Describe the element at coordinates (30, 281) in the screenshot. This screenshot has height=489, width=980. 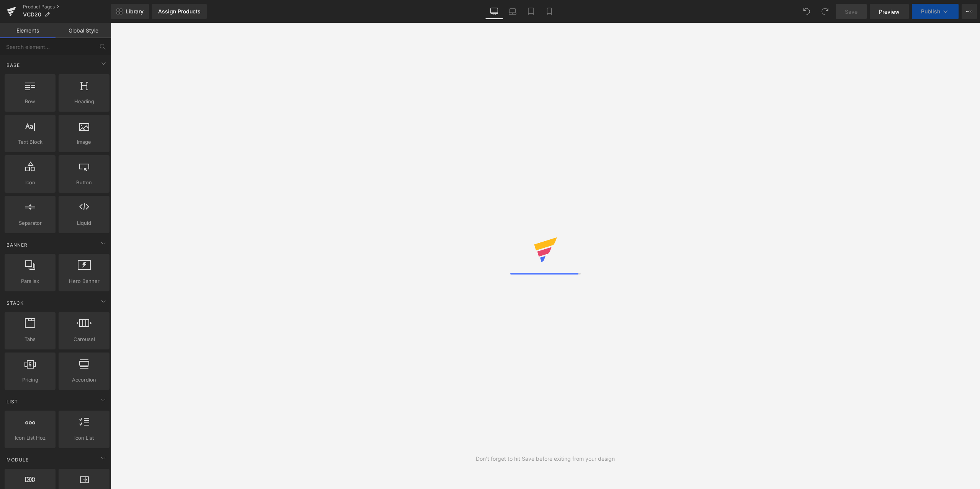
I see `span: Parallax` at that location.